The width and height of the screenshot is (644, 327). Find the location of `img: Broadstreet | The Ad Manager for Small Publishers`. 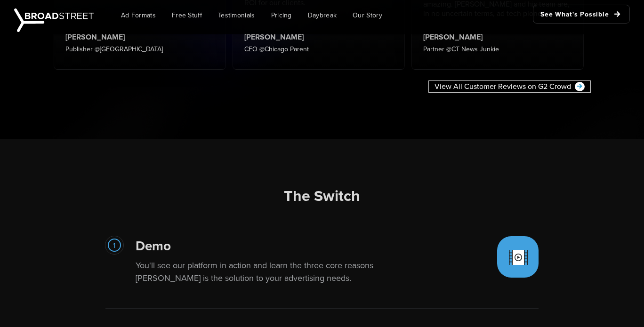

img: Broadstreet | The Ad Manager for Small Publishers is located at coordinates (54, 20).